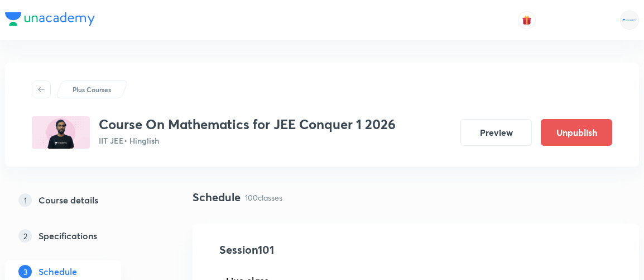 Image resolution: width=644 pixels, height=280 pixels. Describe the element at coordinates (60, 132) in the screenshot. I see `img: 9AF47478-9B73-4675-A510-D8346274D8D4_plus.png` at that location.